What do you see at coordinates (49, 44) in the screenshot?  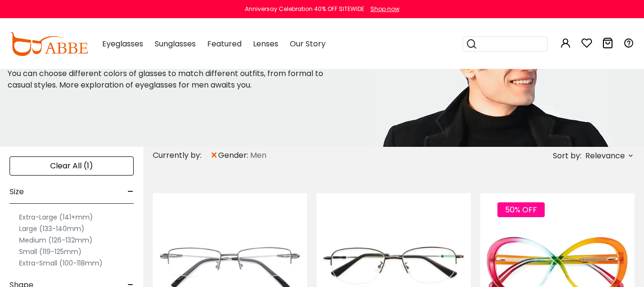 I see `img: abbeglasses.com` at bounding box center [49, 44].